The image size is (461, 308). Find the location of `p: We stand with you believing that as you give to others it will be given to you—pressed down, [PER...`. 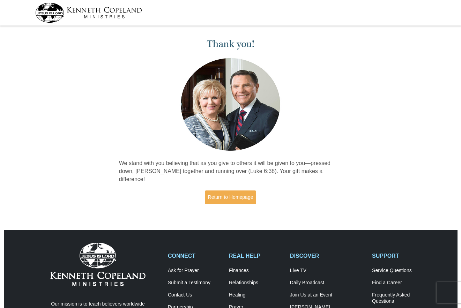

p: We stand with you believing that as you give to others it will be given to you—pressed down, [PER... is located at coordinates (230, 171).